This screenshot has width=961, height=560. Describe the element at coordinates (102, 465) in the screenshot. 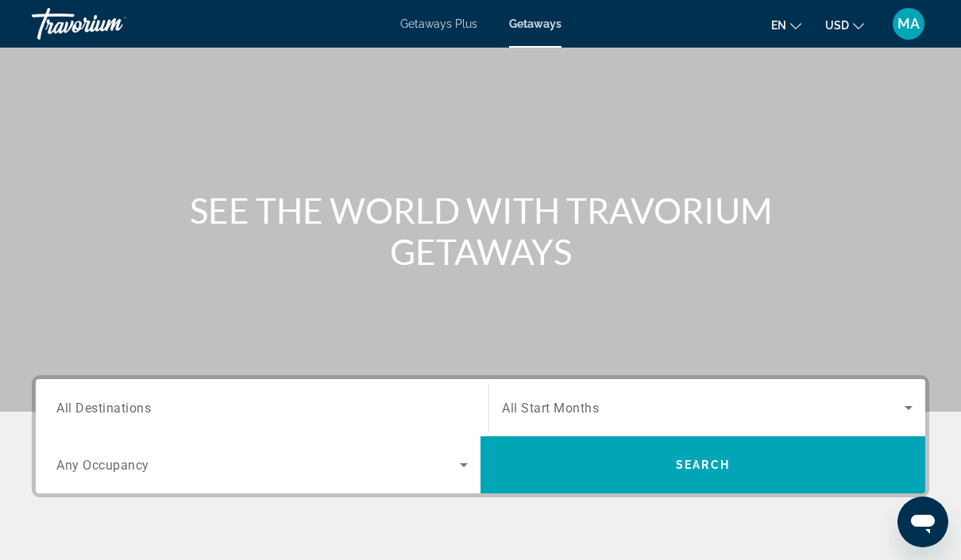

I see `span: Any Occupancy` at that location.